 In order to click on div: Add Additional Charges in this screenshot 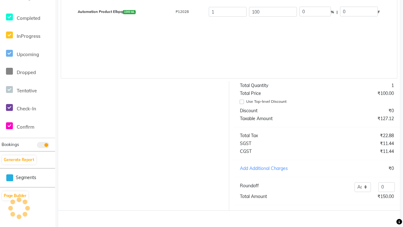, I will do `click(276, 168)`.